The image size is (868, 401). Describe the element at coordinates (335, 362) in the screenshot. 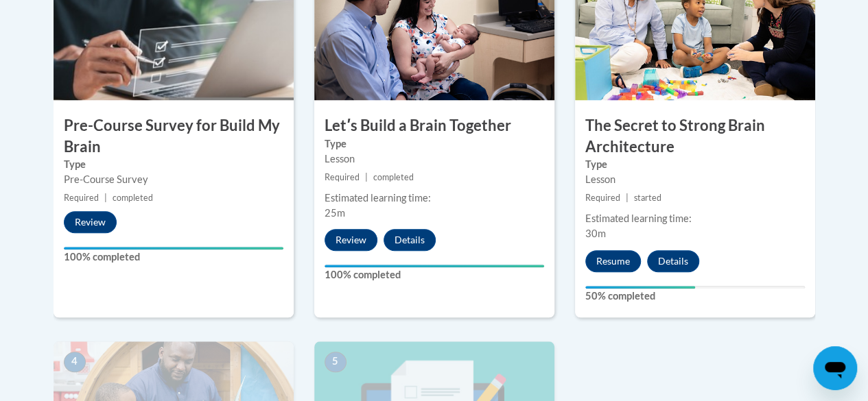

I see `span: 5` at that location.